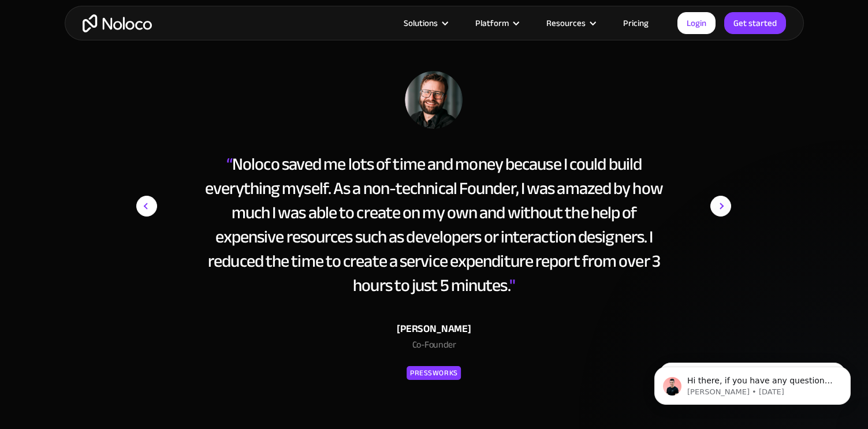 The width and height of the screenshot is (868, 429). Describe the element at coordinates (755, 23) in the screenshot. I see `a: Get started` at that location.